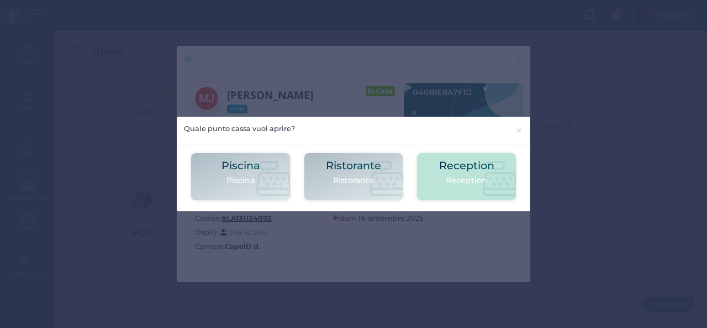 The height and width of the screenshot is (328, 707). What do you see at coordinates (467, 180) in the screenshot?
I see `p: Reception` at bounding box center [467, 180].